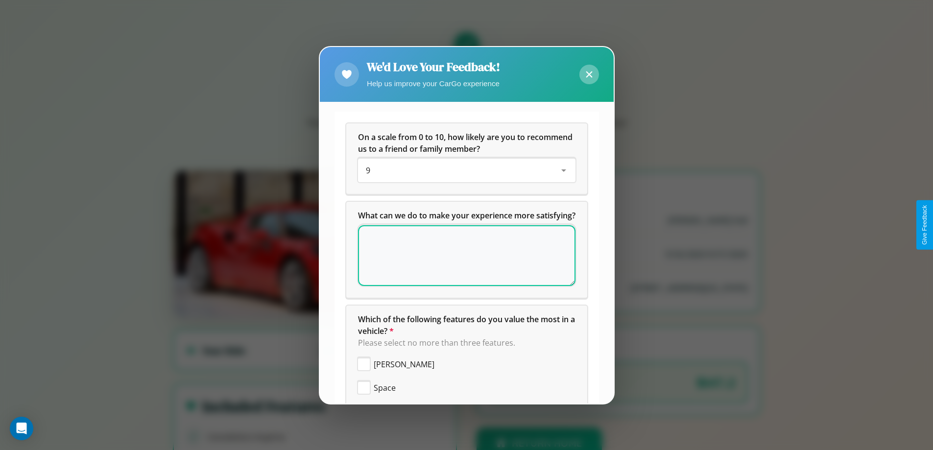 This screenshot has height=450, width=933. What do you see at coordinates (368, 170) in the screenshot?
I see `span: 9` at bounding box center [368, 170].